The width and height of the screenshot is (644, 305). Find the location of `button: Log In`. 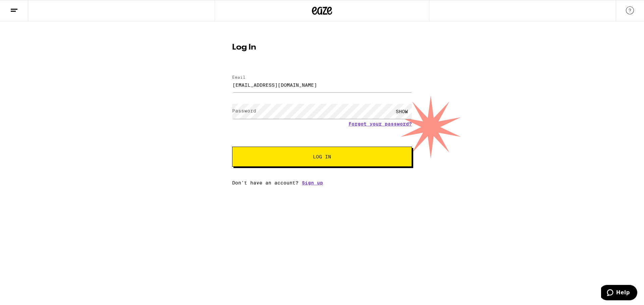

button: Log In is located at coordinates (322, 157).